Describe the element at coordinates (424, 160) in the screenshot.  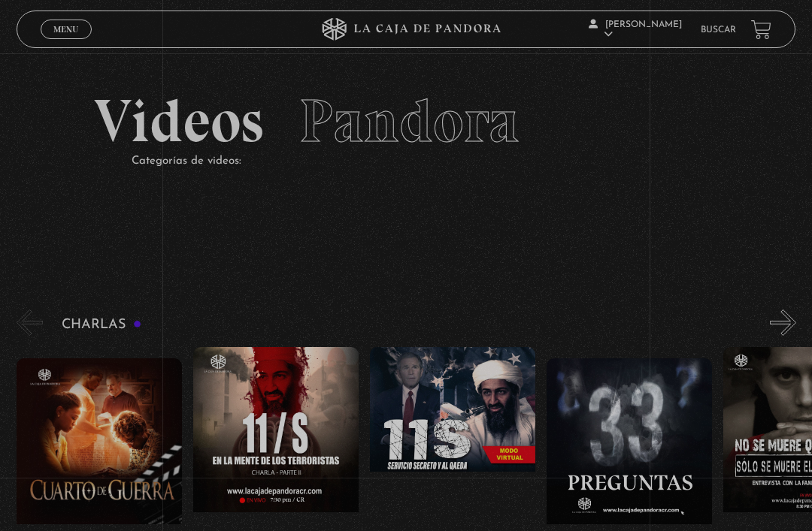
I see `p: Categorías de videos:` at that location.